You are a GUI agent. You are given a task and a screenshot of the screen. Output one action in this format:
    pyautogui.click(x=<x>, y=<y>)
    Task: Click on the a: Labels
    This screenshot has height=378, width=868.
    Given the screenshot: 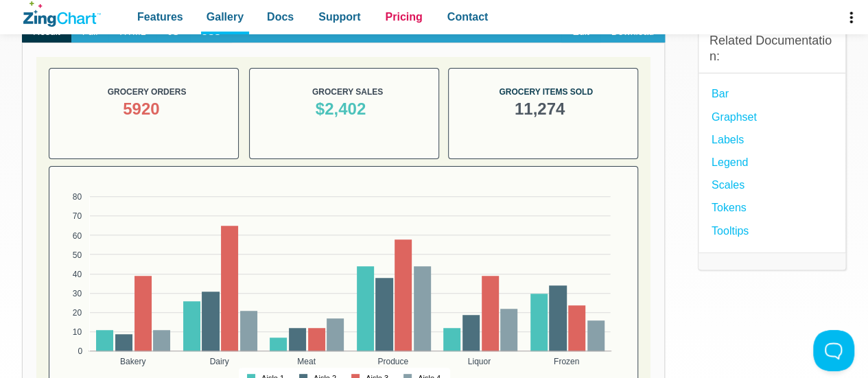 What is the action you would take?
    pyautogui.click(x=727, y=139)
    